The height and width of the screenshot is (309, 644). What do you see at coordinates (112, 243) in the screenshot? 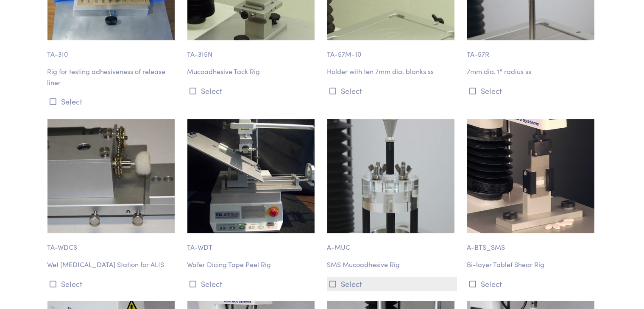
I see `p: TA-WDCS` at bounding box center [112, 243].